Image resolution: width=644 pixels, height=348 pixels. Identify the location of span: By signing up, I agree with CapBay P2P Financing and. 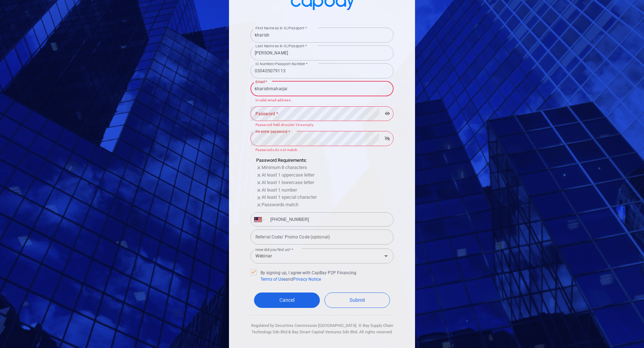
(303, 276).